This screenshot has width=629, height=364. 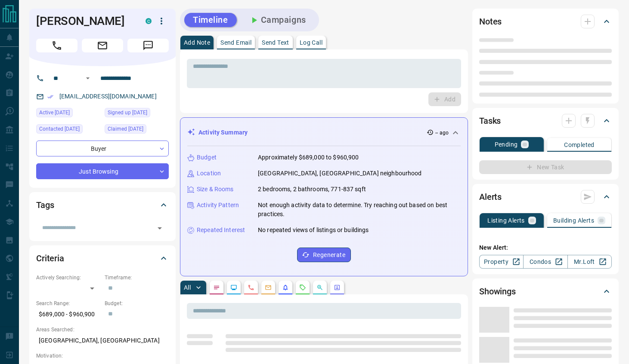 What do you see at coordinates (314, 230) in the screenshot?
I see `p: No repeated views of listings or buildings` at bounding box center [314, 230].